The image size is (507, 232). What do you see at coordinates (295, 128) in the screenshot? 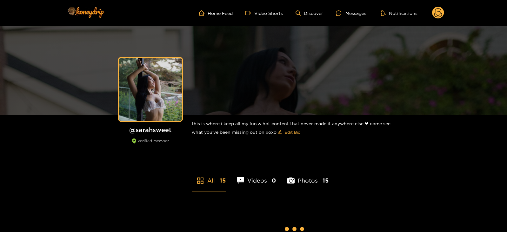
I see `div: this is where i keep all my fun & hot content that never made it anywhere else ❤︎︎ come see what ...` at bounding box center [295, 128].